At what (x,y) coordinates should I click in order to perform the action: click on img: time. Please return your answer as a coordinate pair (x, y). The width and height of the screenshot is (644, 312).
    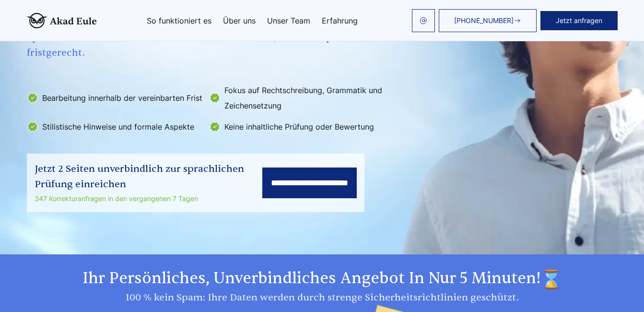
    Looking at the image, I should click on (551, 279).